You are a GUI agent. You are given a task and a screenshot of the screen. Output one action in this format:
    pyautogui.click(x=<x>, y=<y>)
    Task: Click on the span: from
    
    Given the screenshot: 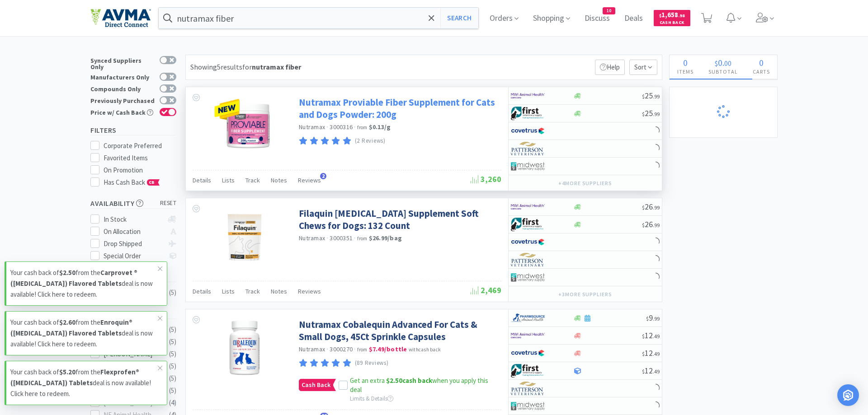 What is the action you would take?
    pyautogui.click(x=362, y=238)
    